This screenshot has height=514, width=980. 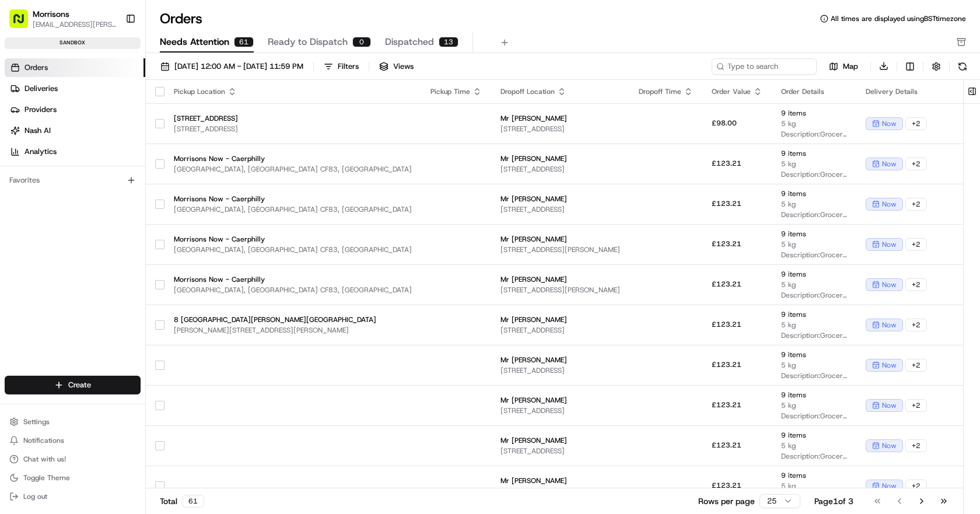 I want to click on div: Pickup Time, so click(x=456, y=92).